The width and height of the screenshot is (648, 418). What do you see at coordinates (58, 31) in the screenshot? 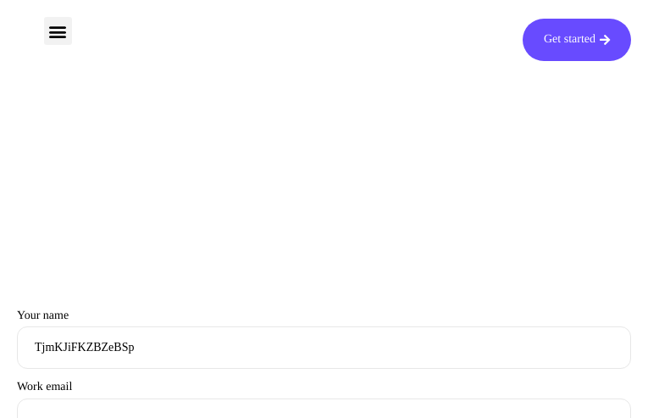
I see `div: Menu Toggle` at bounding box center [58, 31].